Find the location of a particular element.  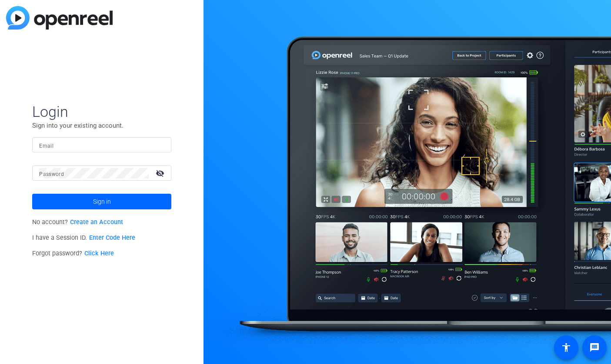

mat-icon: visibility_off is located at coordinates (161, 173).